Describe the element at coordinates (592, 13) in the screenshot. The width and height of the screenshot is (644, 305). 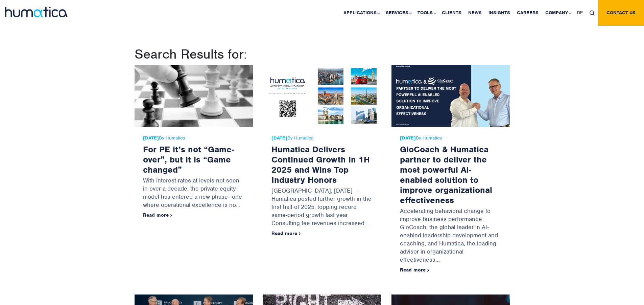
I see `img: search_icon` at that location.